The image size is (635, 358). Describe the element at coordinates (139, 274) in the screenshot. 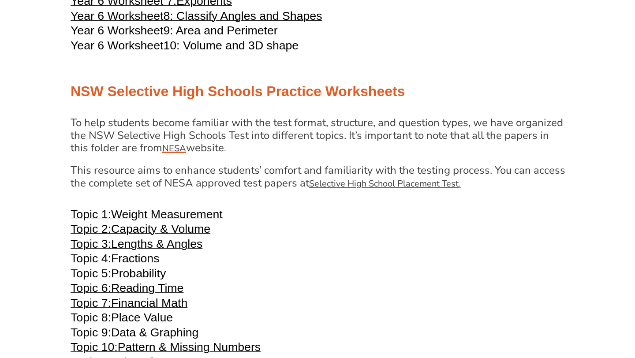

I see `span: Probability` at that location.